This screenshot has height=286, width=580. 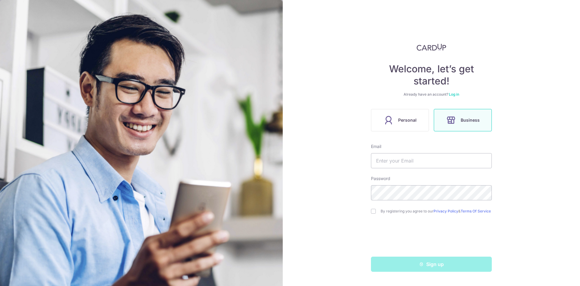 I want to click on label: Email, so click(x=376, y=146).